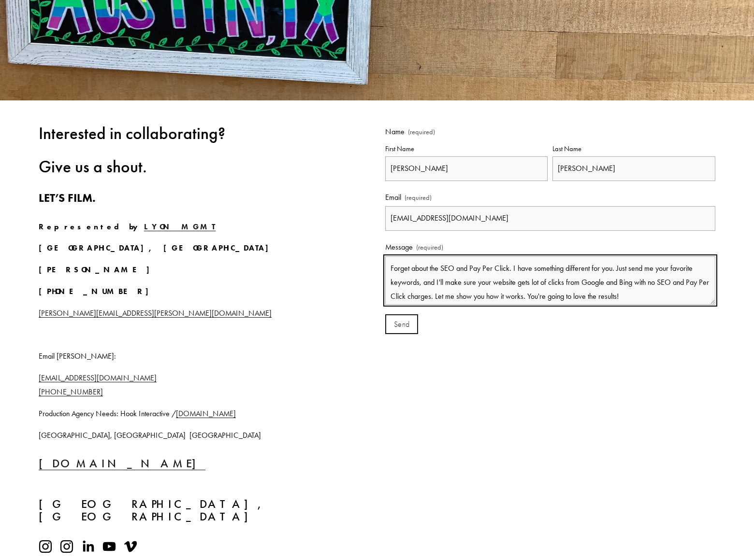  What do you see at coordinates (633, 149) in the screenshot?
I see `div: Last Name` at bounding box center [633, 149].